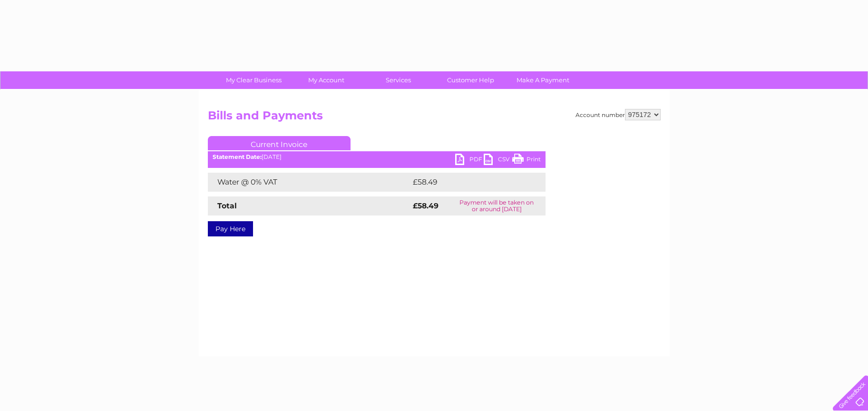 Image resolution: width=868 pixels, height=411 pixels. What do you see at coordinates (237, 157) in the screenshot?
I see `b: Statement Date:` at bounding box center [237, 157].